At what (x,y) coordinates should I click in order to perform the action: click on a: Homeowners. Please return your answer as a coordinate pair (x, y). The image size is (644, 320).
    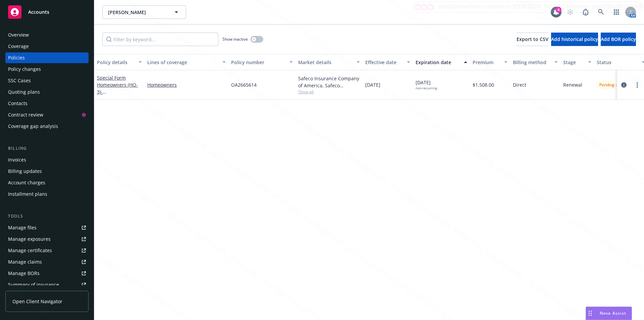
    Looking at the image, I should click on (187, 85).